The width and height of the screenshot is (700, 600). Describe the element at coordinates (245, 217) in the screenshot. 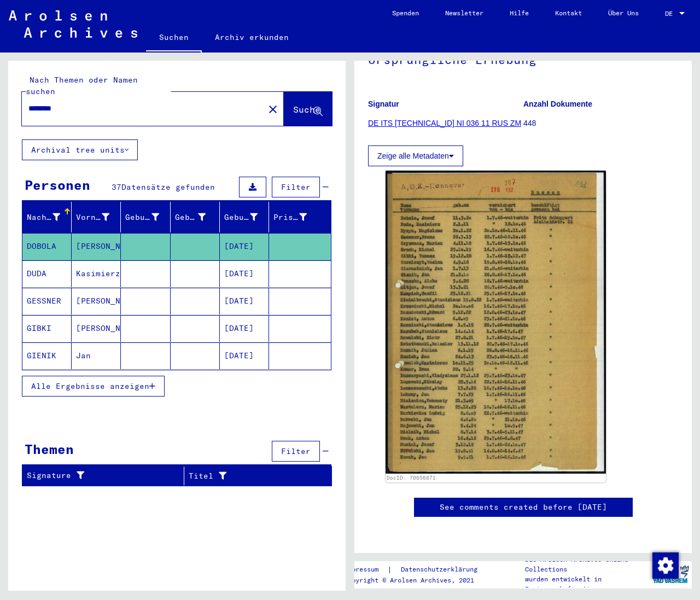

I see `mat-header-cell: Geburtsdatum` at that location.